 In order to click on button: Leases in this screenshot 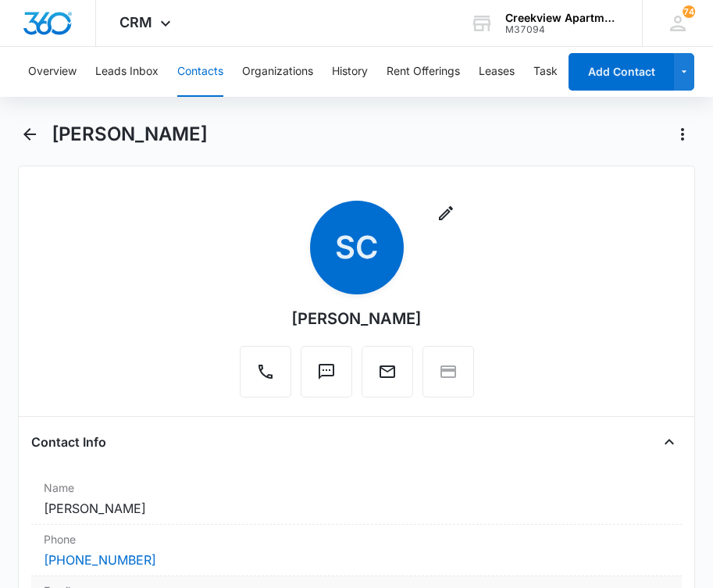, I will do `click(497, 72)`.